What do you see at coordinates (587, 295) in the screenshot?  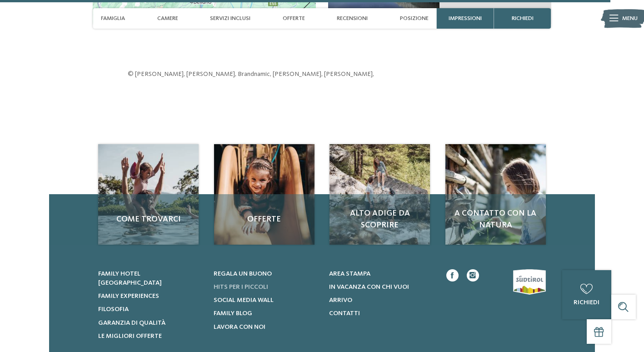 I see `a: richiedi` at bounding box center [587, 295].